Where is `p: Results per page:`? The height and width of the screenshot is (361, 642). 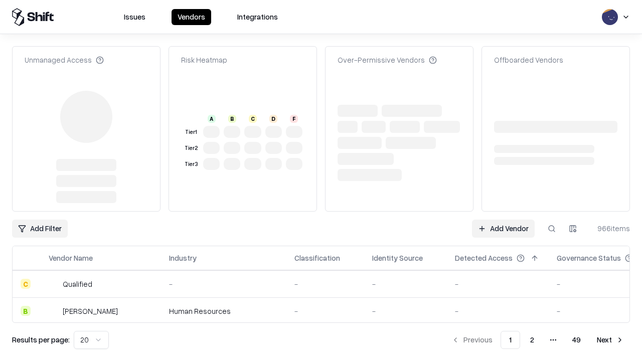
p: Results per page: is located at coordinates (41, 340).